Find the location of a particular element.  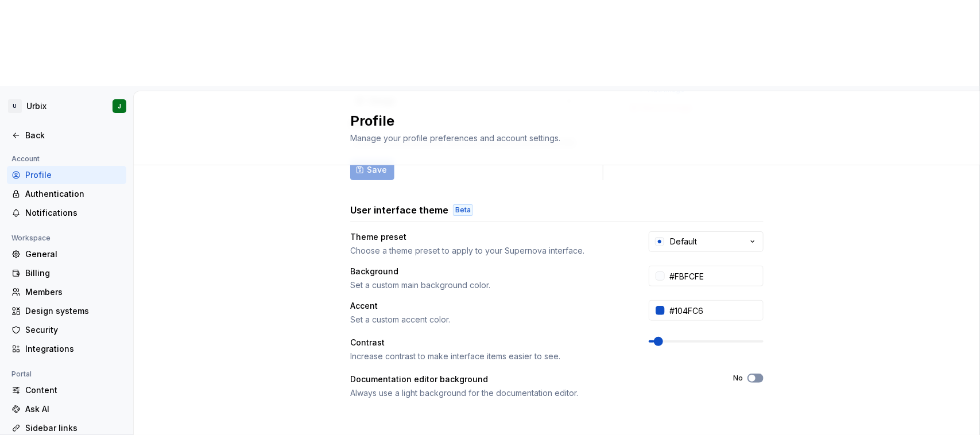

div: Set a custom main background color. is located at coordinates (489, 285).